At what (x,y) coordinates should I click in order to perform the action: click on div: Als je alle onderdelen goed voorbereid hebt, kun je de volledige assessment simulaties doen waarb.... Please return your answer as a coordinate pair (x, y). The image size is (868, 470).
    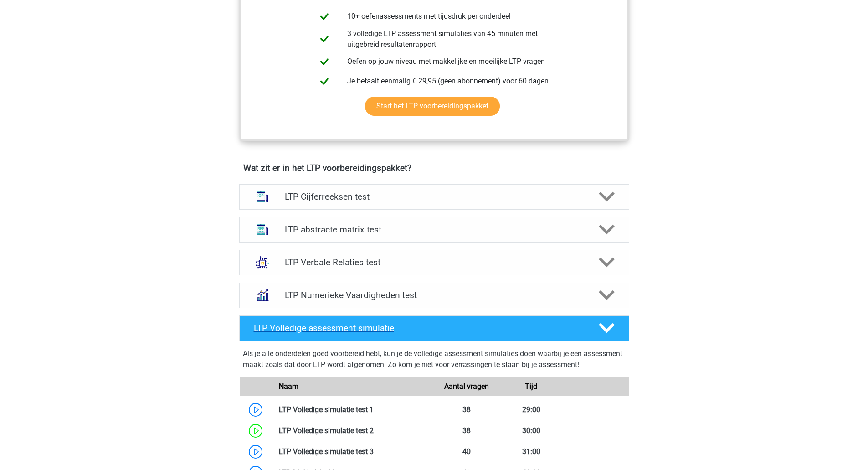
    Looking at the image, I should click on (434, 361).